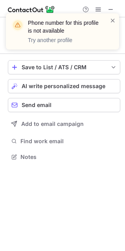  Describe the element at coordinates (64, 157) in the screenshot. I see `button: Notes` at that location.